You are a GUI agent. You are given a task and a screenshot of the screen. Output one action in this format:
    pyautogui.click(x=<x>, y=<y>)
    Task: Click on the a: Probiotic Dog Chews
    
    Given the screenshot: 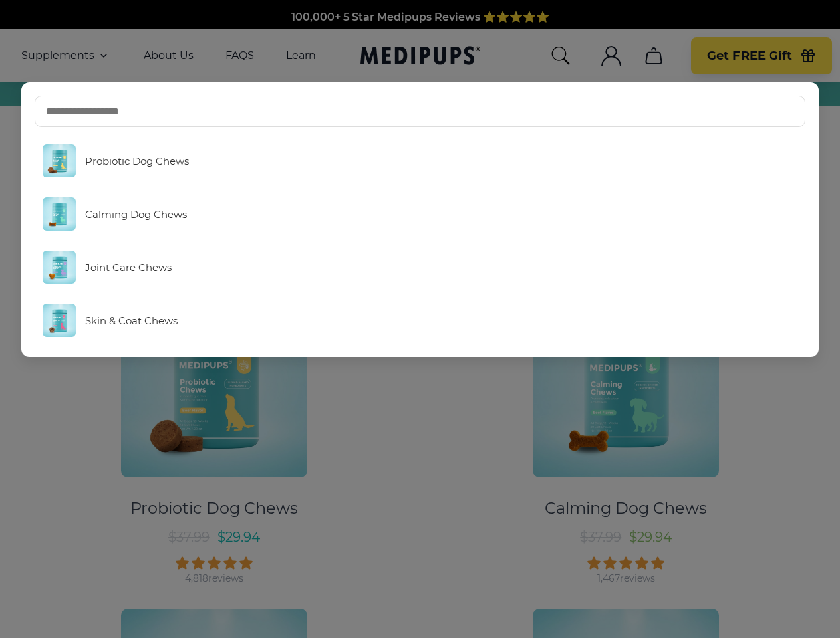 What is the action you would take?
    pyautogui.click(x=420, y=161)
    